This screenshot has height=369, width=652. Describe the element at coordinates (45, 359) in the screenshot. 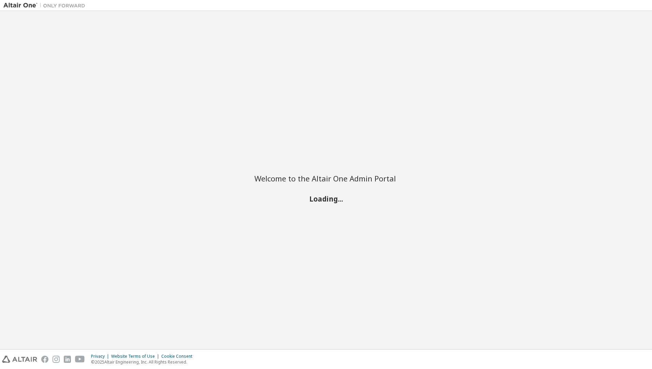

I see `img: facebook.svg` at that location.